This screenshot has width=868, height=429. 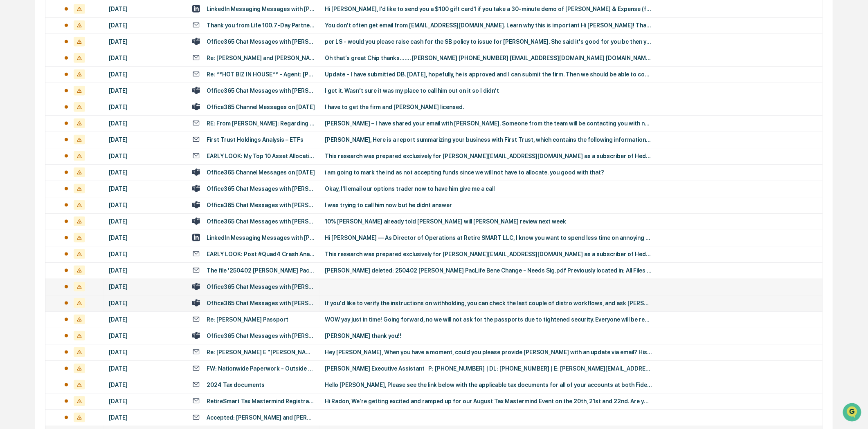 I want to click on div: Okay, I'll email our options trader now to have him give me a call, so click(x=489, y=189).